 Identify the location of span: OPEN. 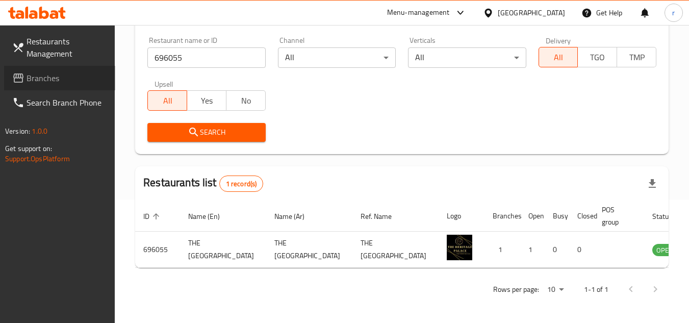
(665, 250).